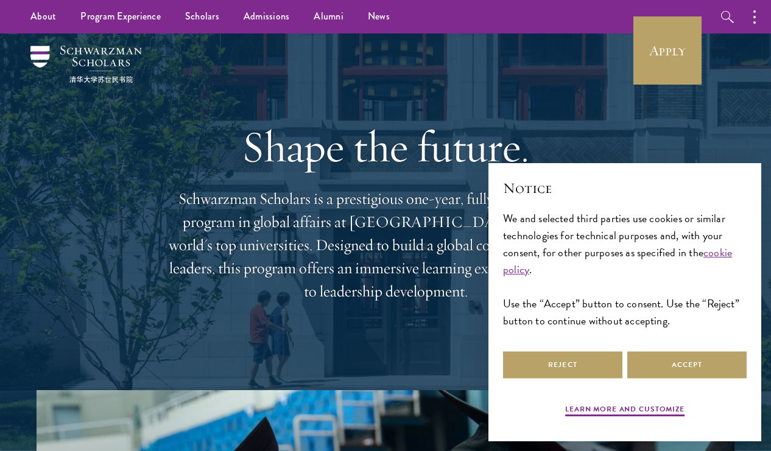 Image resolution: width=771 pixels, height=451 pixels. I want to click on button: Accept, so click(687, 365).